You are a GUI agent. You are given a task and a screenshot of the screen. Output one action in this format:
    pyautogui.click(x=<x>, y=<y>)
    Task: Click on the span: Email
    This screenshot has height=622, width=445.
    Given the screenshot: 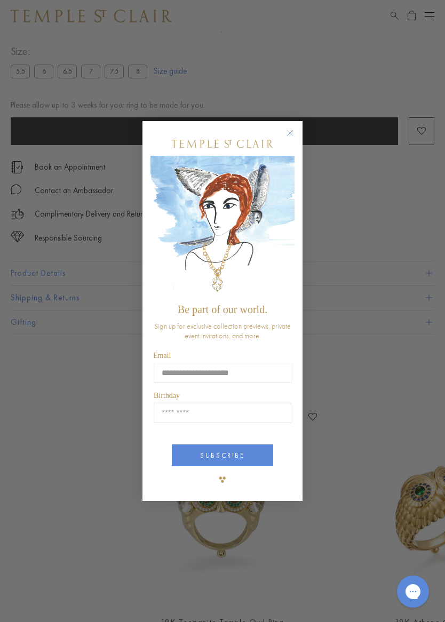 What is the action you would take?
    pyautogui.click(x=162, y=355)
    